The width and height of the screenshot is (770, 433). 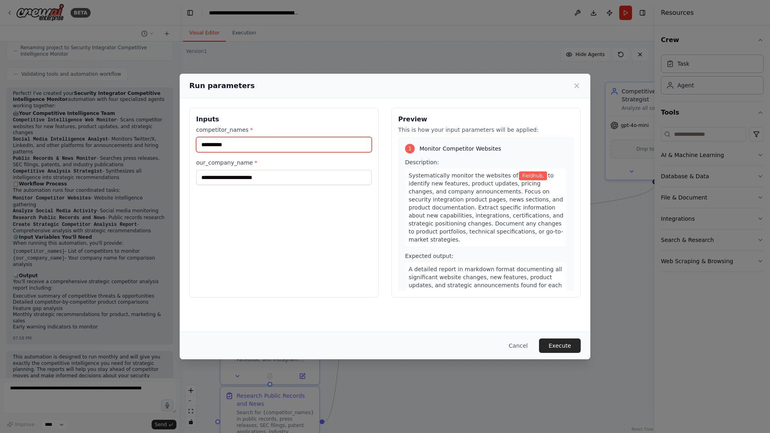 What do you see at coordinates (429, 256) in the screenshot?
I see `span: Expected output:` at bounding box center [429, 256].